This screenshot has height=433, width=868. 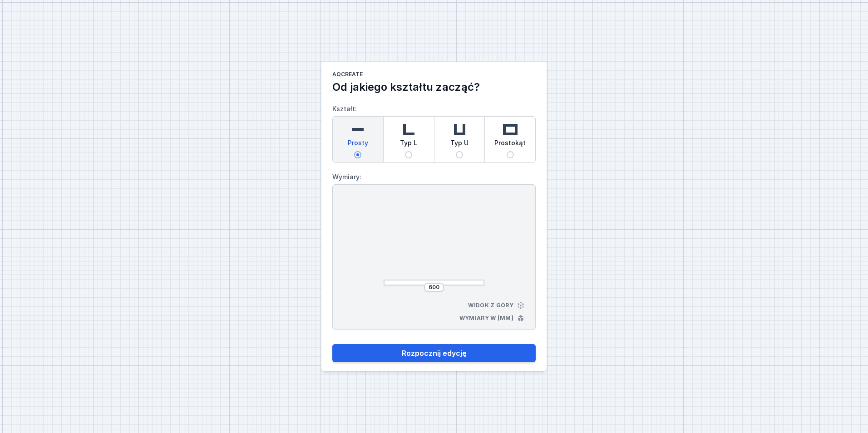 What do you see at coordinates (434, 75) in the screenshot?
I see `h1: AQcreate` at bounding box center [434, 75].